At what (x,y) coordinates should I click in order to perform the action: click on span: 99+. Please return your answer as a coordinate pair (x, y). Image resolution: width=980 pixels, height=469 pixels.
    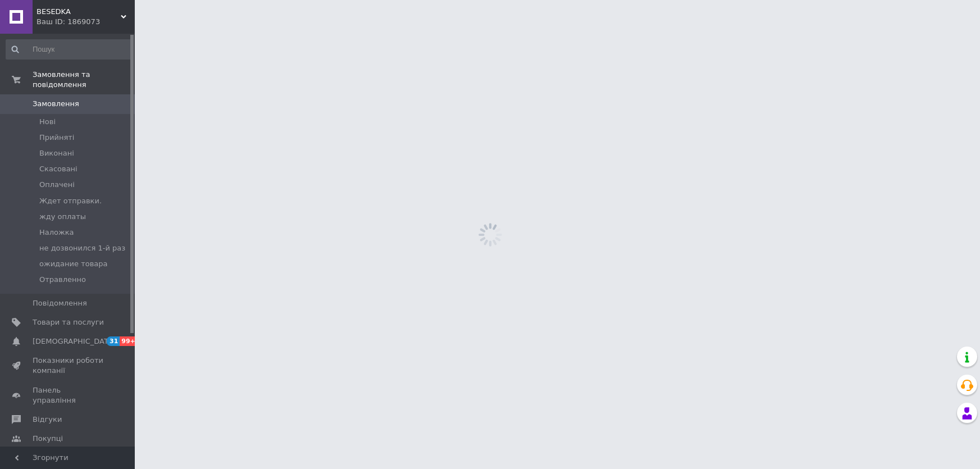
    Looking at the image, I should click on (128, 342).